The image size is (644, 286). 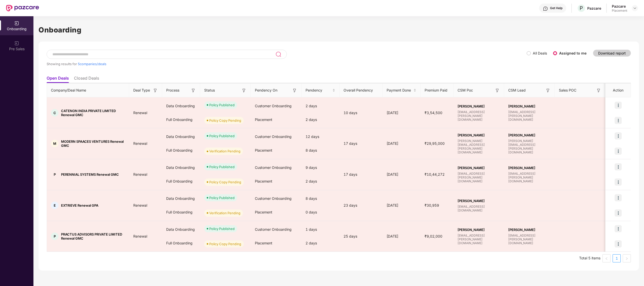 I want to click on div: 8 days, so click(x=321, y=199).